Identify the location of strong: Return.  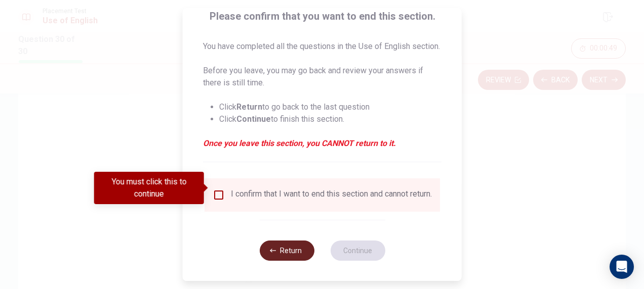
(249, 107).